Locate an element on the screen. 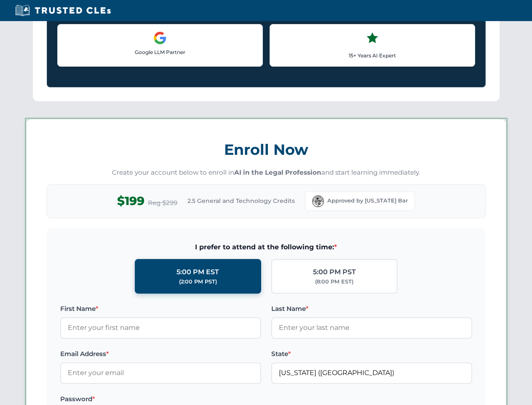 This screenshot has height=405, width=532. p: Google LLM Partner is located at coordinates (160, 52).